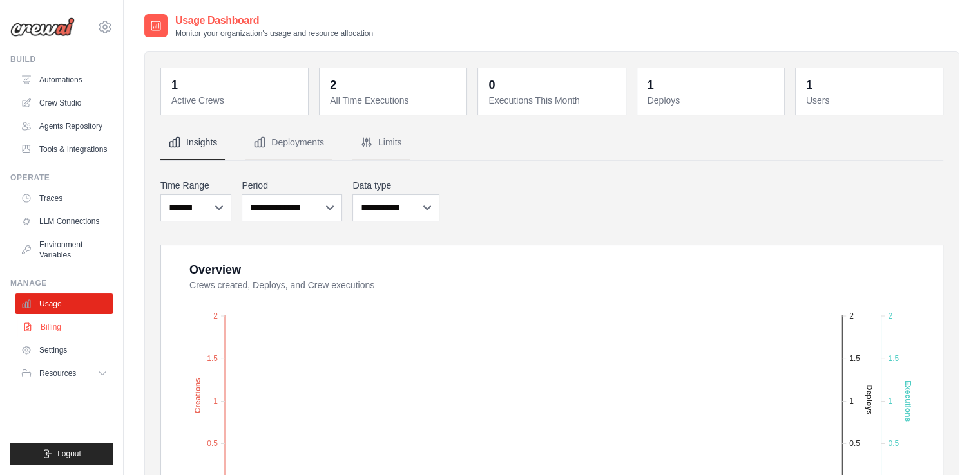  Describe the element at coordinates (61, 283) in the screenshot. I see `div: Manage` at that location.